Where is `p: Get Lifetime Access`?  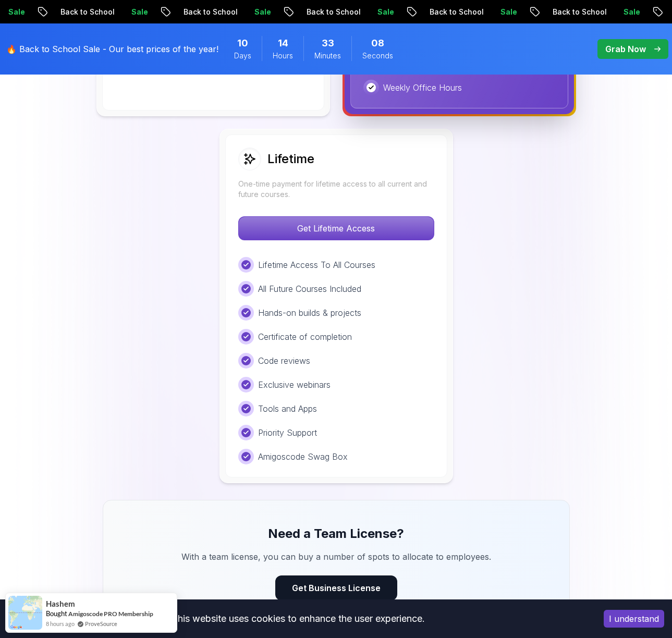
p: Get Lifetime Access is located at coordinates (336, 228).